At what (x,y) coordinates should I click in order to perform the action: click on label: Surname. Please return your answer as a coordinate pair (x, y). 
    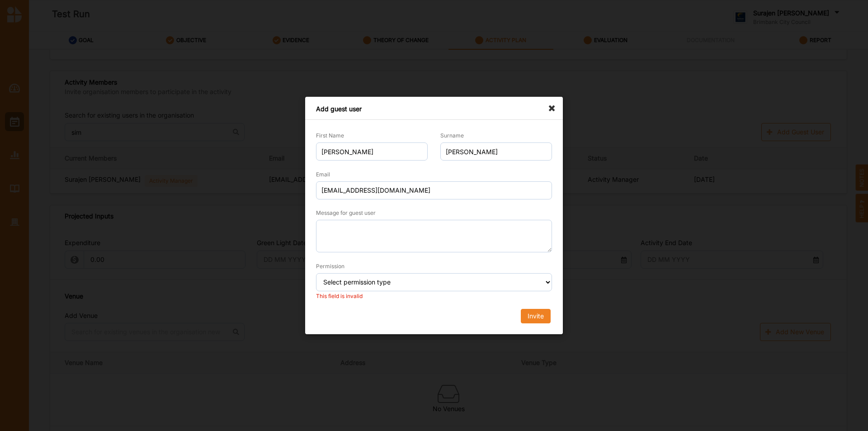
    Looking at the image, I should click on (452, 135).